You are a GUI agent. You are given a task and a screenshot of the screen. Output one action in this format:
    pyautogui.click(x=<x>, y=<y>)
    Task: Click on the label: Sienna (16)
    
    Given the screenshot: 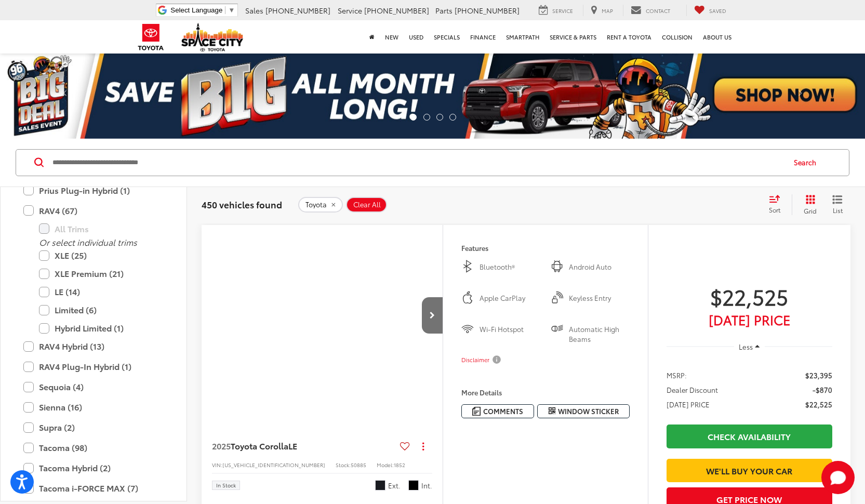 What is the action you would take?
    pyautogui.click(x=94, y=406)
    